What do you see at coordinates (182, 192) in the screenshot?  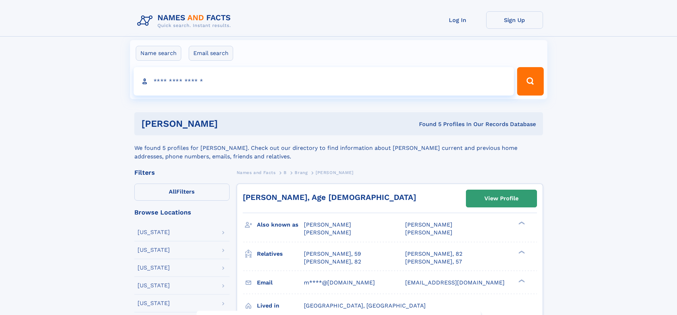 I see `label: Filters` at bounding box center [182, 192].